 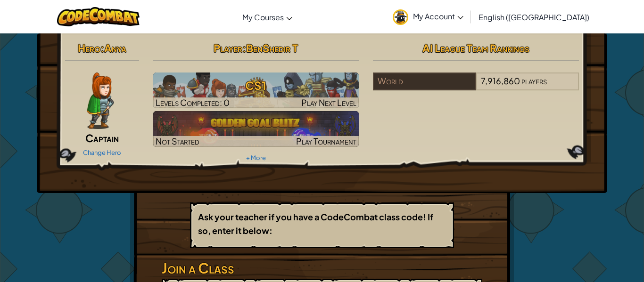 I want to click on a: CodeCombat logo, so click(x=98, y=17).